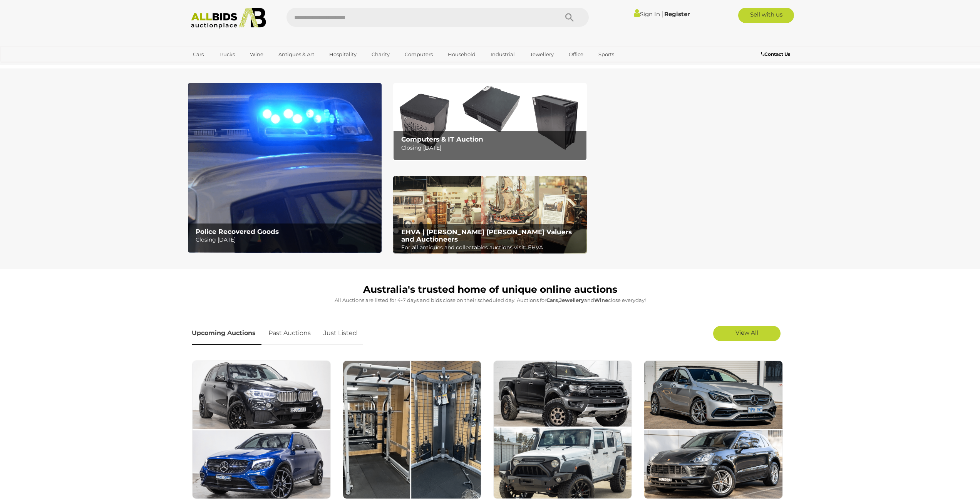 This screenshot has width=980, height=502. Describe the element at coordinates (380, 54) in the screenshot. I see `a: Charity` at that location.